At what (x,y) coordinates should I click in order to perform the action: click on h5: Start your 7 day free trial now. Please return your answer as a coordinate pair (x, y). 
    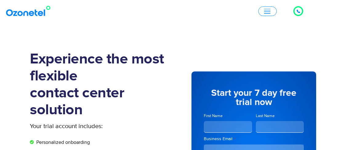
    Looking at the image, I should click on (253, 97).